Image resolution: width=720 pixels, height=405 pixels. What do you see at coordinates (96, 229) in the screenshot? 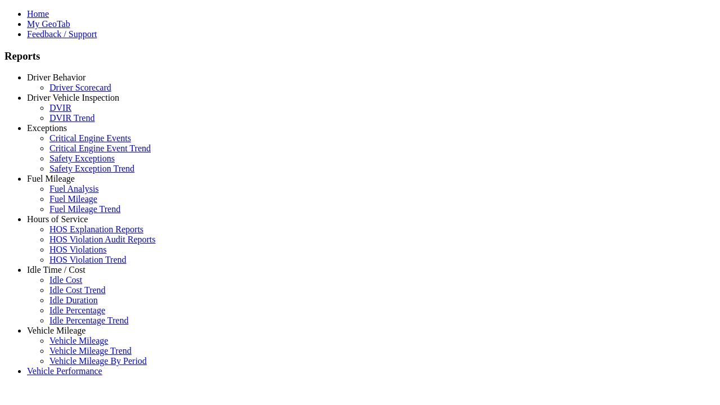
I see `a: HOS Explanation Reports` at bounding box center [96, 229].